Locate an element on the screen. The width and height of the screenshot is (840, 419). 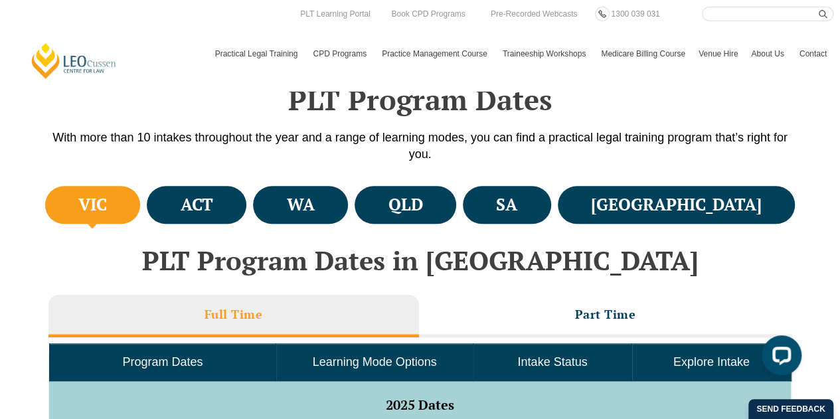
span: Explore Intake is located at coordinates (711, 362).